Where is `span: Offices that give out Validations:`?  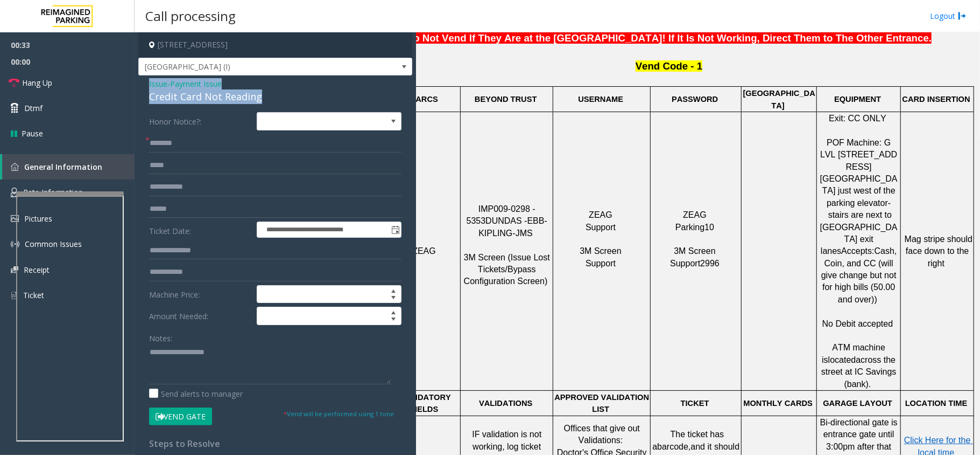 span: Offices that give out Validations: is located at coordinates (603, 434).